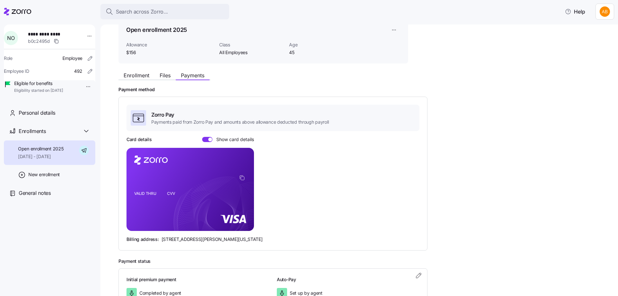 This screenshot has width=618, height=296. What do you see at coordinates (44, 175) in the screenshot?
I see `span: New enrollment` at bounding box center [44, 175].